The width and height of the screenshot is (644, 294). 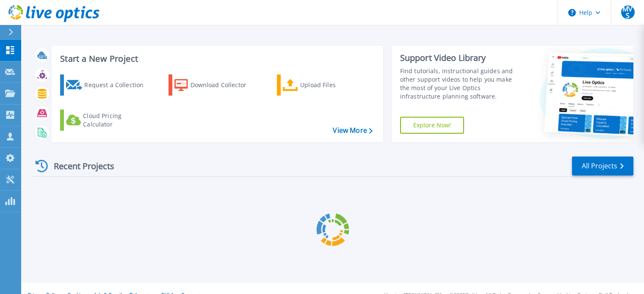 I want to click on div: Download Collector, so click(x=224, y=85).